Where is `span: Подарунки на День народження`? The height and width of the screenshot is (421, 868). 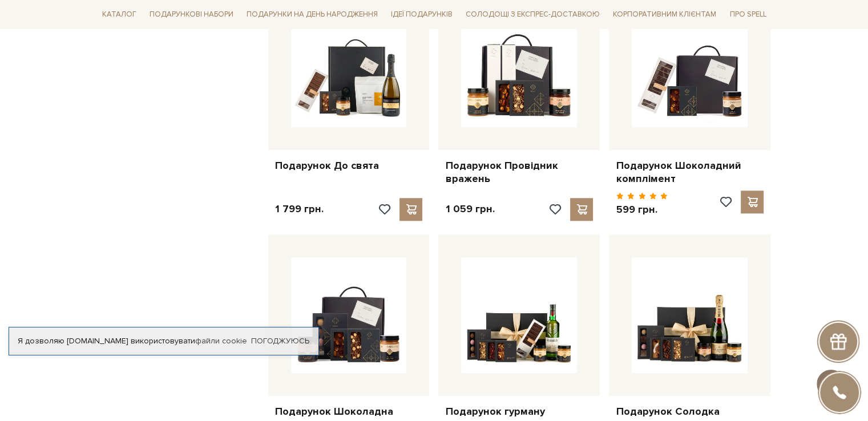 span: Подарунки на День народження is located at coordinates (312, 14).